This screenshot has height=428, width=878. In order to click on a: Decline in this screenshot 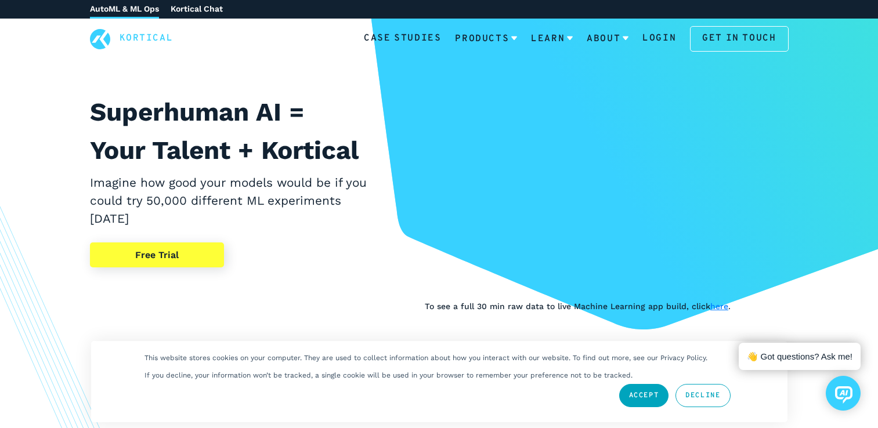, I will do `click(702, 396)`.